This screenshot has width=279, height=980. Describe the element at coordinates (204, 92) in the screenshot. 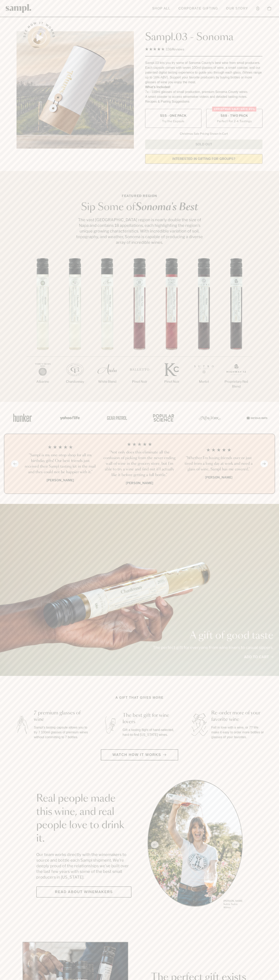

I see `li: 7x - 100ml glasses of small production, premium Sonoma County wines` at that location.